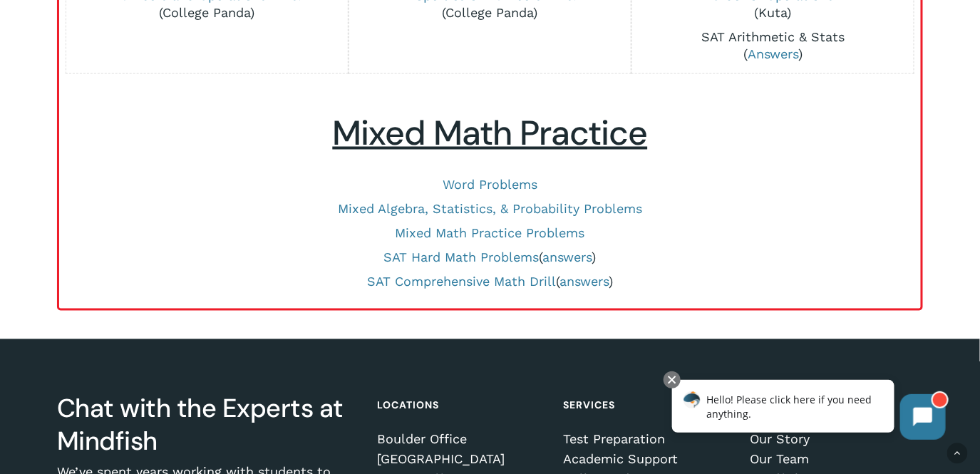 This screenshot has width=980, height=474. What do you see at coordinates (834, 459) in the screenshot?
I see `a: Our Team` at bounding box center [834, 459].